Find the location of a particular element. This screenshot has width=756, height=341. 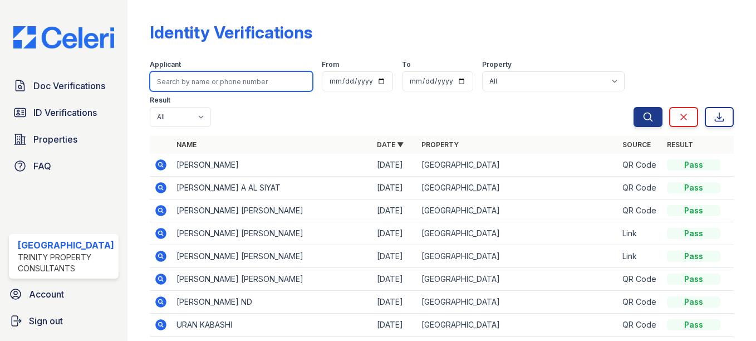

label: Result is located at coordinates (160, 100).